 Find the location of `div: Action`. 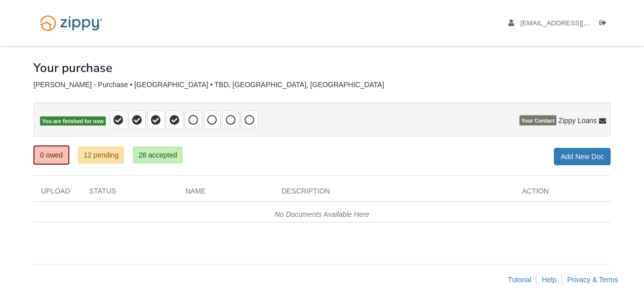

div: Action is located at coordinates (562, 194).